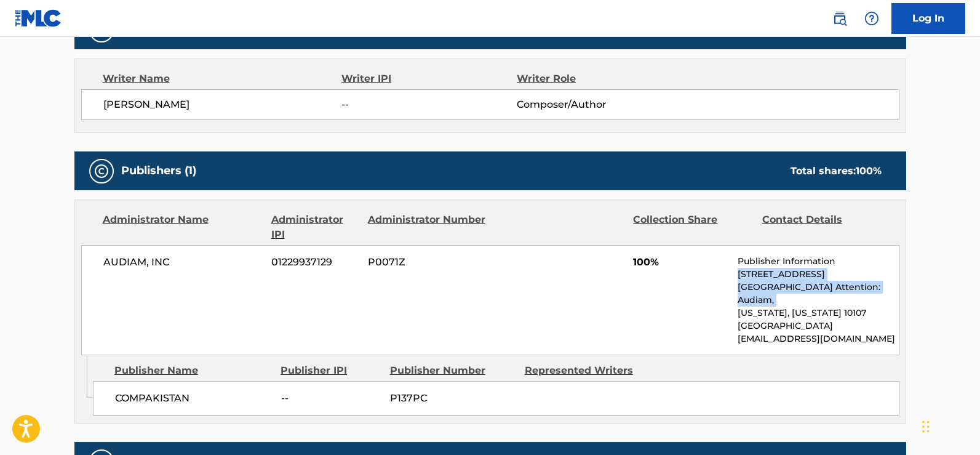 This screenshot has width=980, height=455. I want to click on img: MLC Logo, so click(38, 18).